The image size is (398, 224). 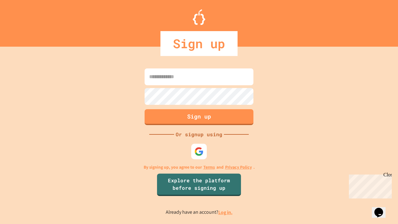 I want to click on p: By signing up, you agree to our and ., so click(x=199, y=167).